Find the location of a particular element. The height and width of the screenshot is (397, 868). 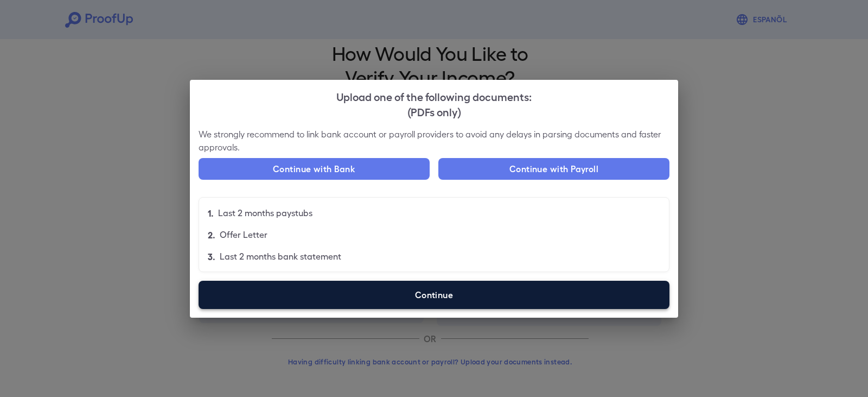

p: 3. is located at coordinates (212, 256).